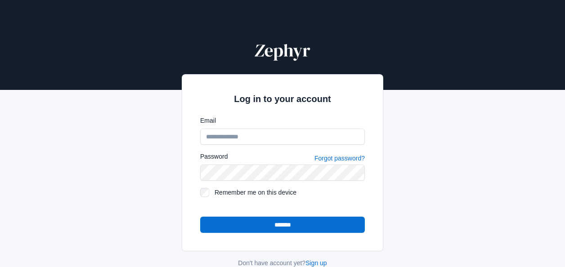 The image size is (565, 267). Describe the element at coordinates (340, 158) in the screenshot. I see `a: Forgot password?` at that location.